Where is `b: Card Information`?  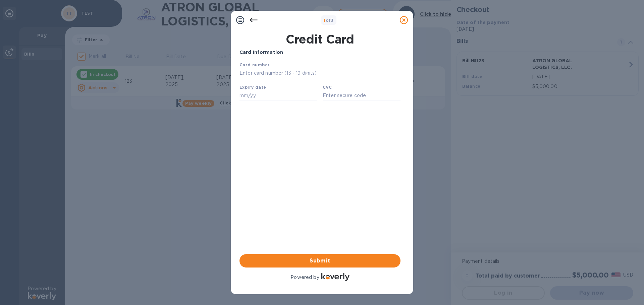
b: Card Information is located at coordinates (261, 52).